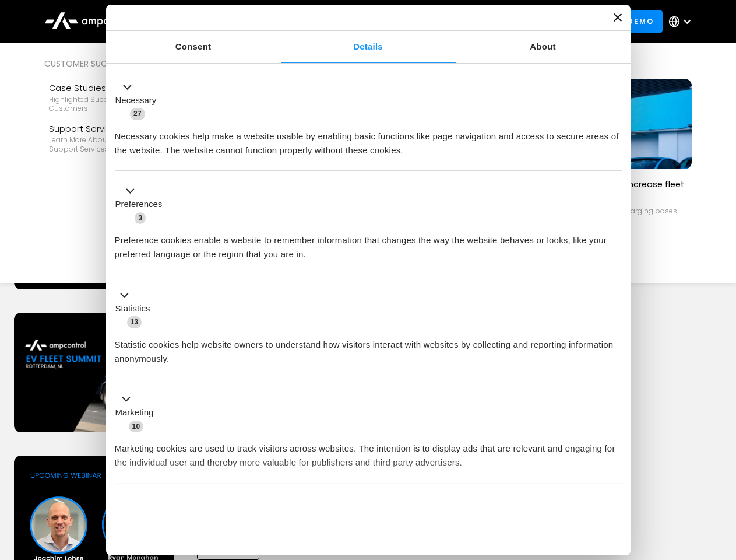  What do you see at coordinates (117, 129) in the screenshot?
I see `div: Support Services` at bounding box center [117, 129].